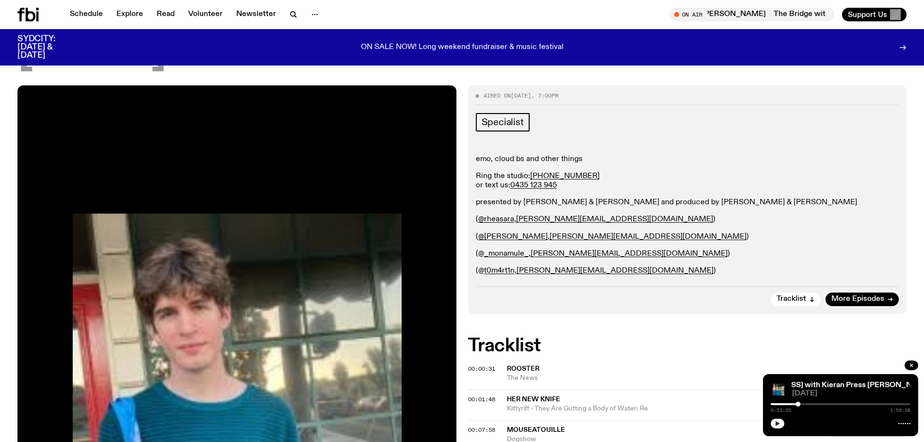 Image resolution: width=924 pixels, height=442 pixels. What do you see at coordinates (499, 271) in the screenshot?
I see `a: t0m4rt1n` at bounding box center [499, 271].